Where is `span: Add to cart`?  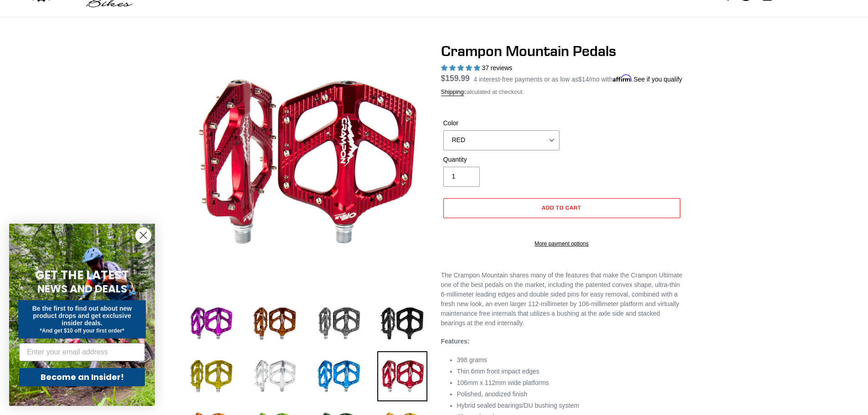 span: Add to cart is located at coordinates (562, 208).